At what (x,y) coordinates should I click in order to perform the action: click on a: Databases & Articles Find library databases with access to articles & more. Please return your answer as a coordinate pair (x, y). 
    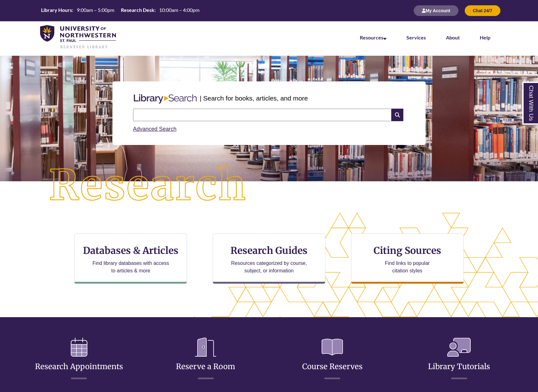
    Looking at the image, I should click on (131, 258).